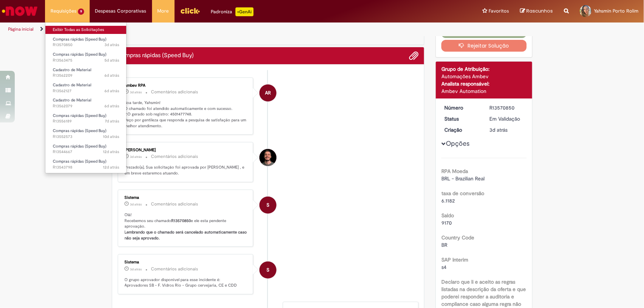 Image resolution: width=644 pixels, height=308 pixels. What do you see at coordinates (484, 46) in the screenshot?
I see `button: Rejeitar Solução` at bounding box center [484, 46].